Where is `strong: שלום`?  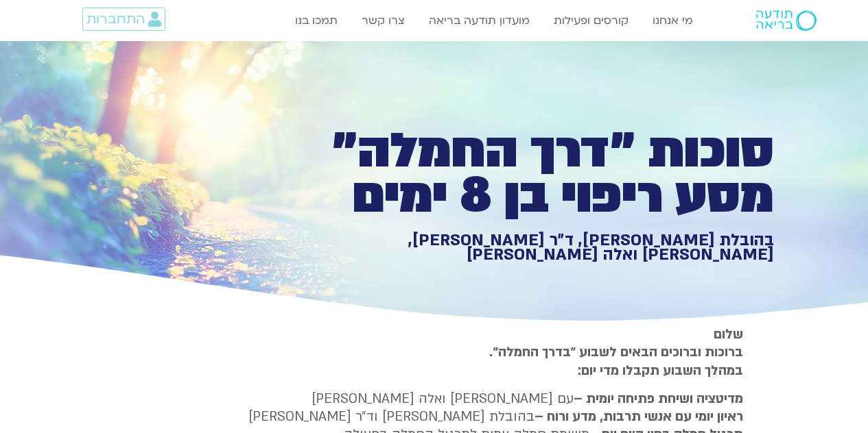
strong: שלום is located at coordinates (728, 335).